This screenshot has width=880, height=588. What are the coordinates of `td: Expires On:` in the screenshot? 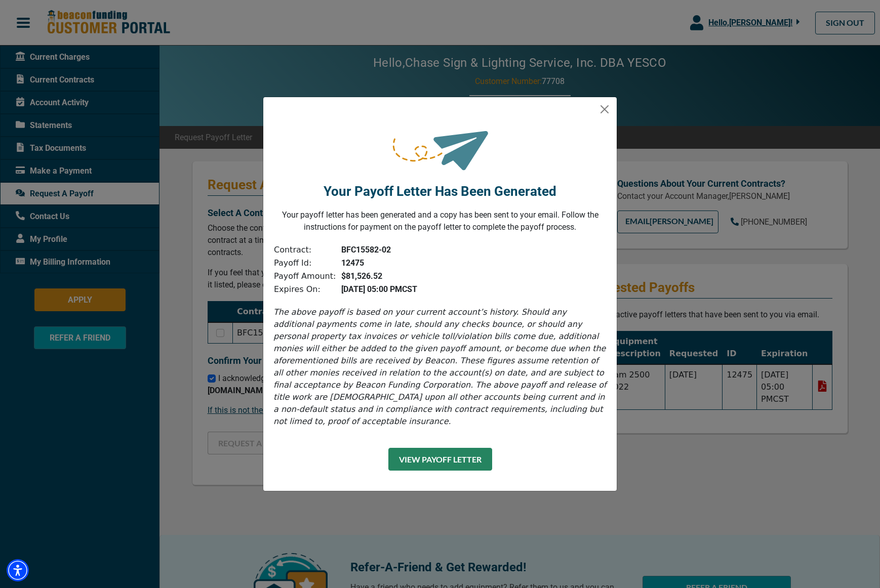 It's located at (305, 290).